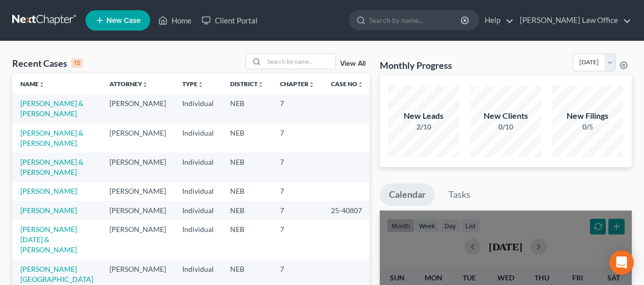 The height and width of the screenshot is (285, 644). Describe the element at coordinates (129, 84) in the screenshot. I see `a: Attorneyunfold_more` at that location.